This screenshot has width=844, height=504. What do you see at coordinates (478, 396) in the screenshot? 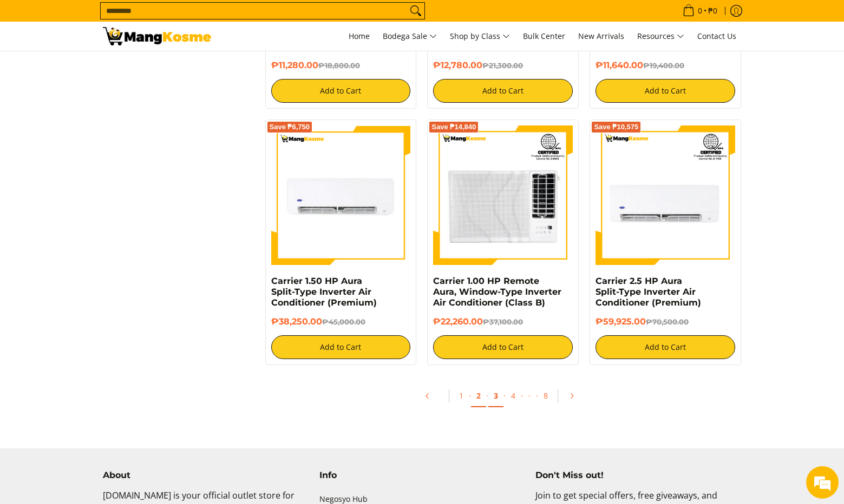
I see `a: 2` at bounding box center [478, 396].